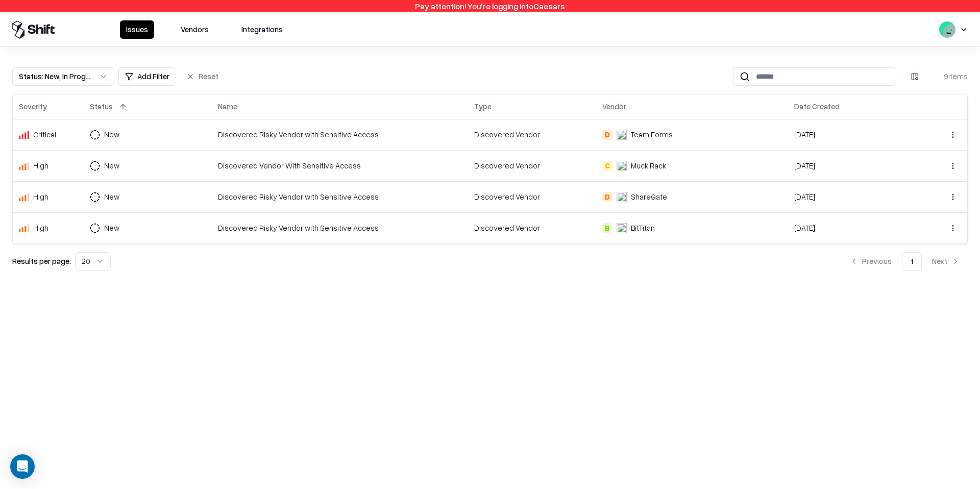 The width and height of the screenshot is (980, 489). What do you see at coordinates (817, 106) in the screenshot?
I see `div: Date Created` at bounding box center [817, 106].